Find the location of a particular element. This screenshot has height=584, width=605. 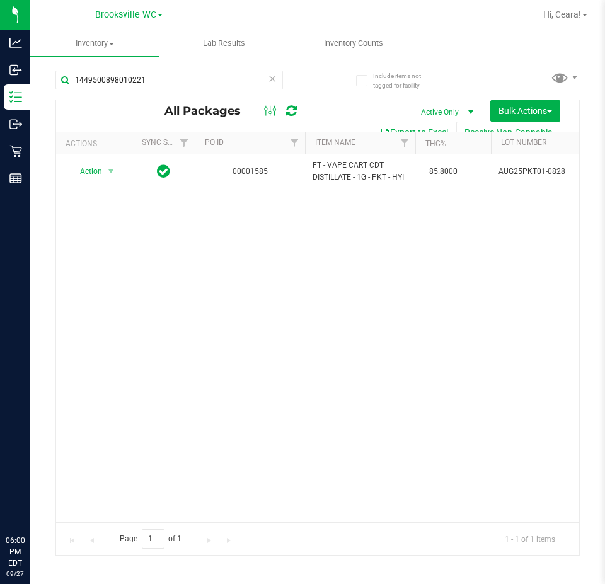

a: THC% is located at coordinates (436, 144).